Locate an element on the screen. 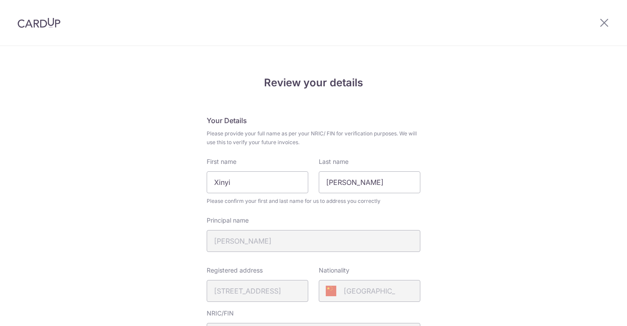 This screenshot has height=326, width=627. label: Principal name is located at coordinates (228, 220).